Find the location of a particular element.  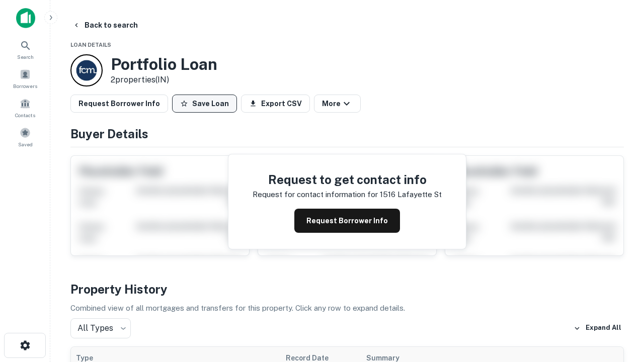

p: 2 properties (IN) is located at coordinates (164, 80).